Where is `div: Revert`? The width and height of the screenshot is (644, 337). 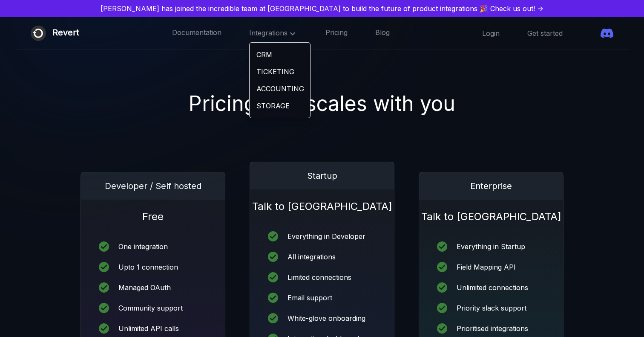 div: Revert is located at coordinates (66, 33).